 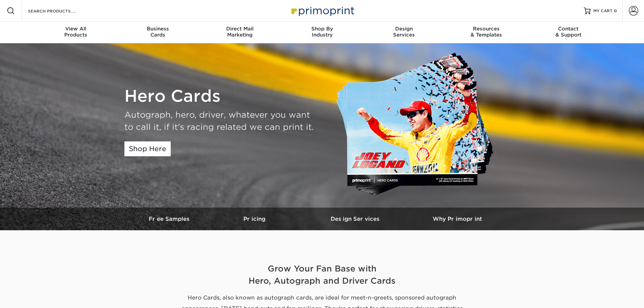 What do you see at coordinates (221, 96) in the screenshot?
I see `h1: Hero Cards` at bounding box center [221, 96].